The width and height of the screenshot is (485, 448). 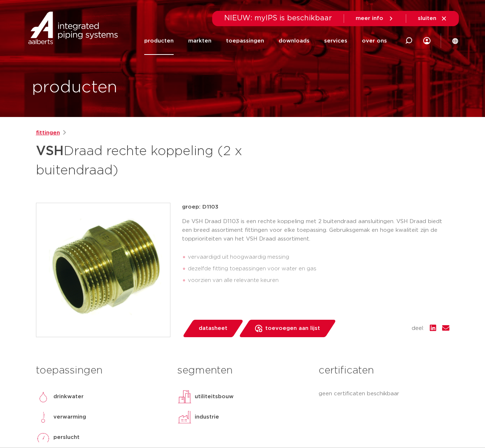 What do you see at coordinates (318, 281) in the screenshot?
I see `li: voorzien van alle relevante keuren` at bounding box center [318, 281].